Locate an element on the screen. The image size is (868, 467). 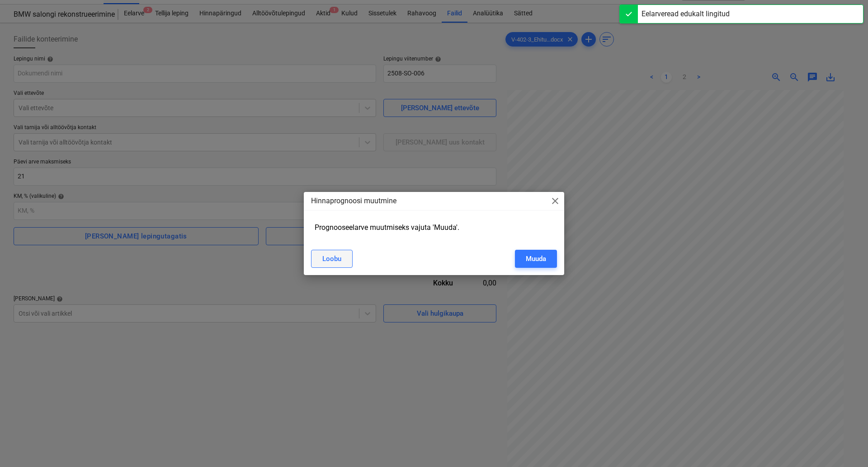
div: Chat Widget is located at coordinates (846, 445).